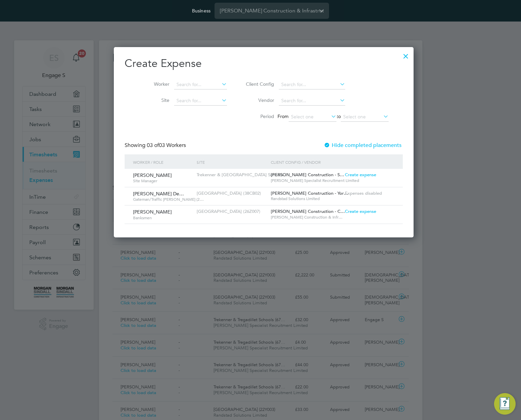  I want to click on button: Engage Resource Center, so click(505, 404).